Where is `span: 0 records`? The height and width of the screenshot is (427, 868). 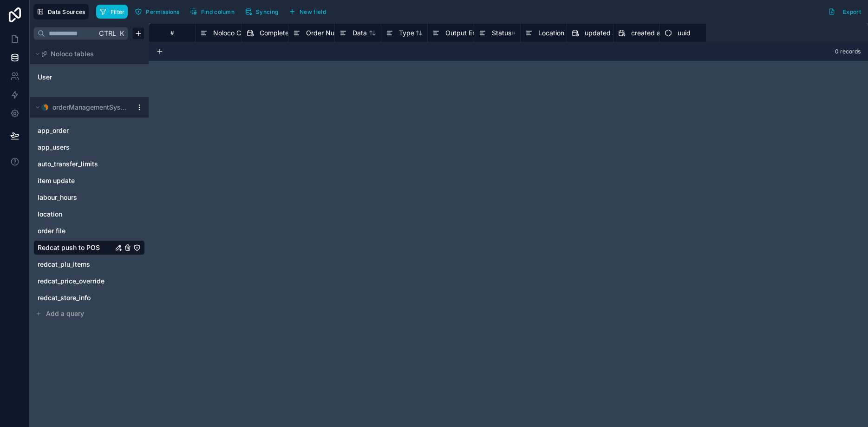 span: 0 records is located at coordinates (847, 52).